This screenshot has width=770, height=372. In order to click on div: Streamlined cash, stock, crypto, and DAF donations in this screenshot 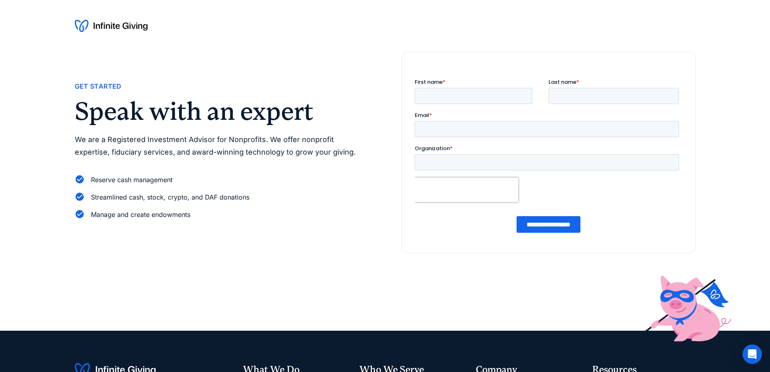, I will do `click(170, 197)`.